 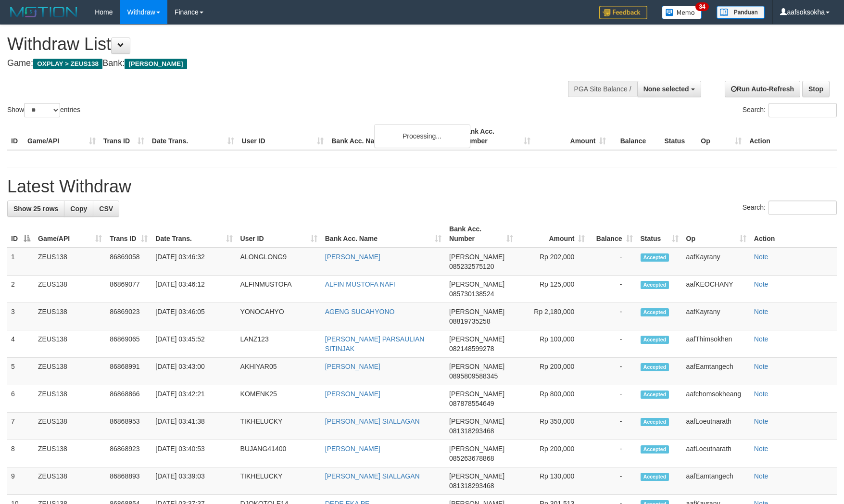 What do you see at coordinates (741, 12) in the screenshot?
I see `img: panduan.png` at bounding box center [741, 12].